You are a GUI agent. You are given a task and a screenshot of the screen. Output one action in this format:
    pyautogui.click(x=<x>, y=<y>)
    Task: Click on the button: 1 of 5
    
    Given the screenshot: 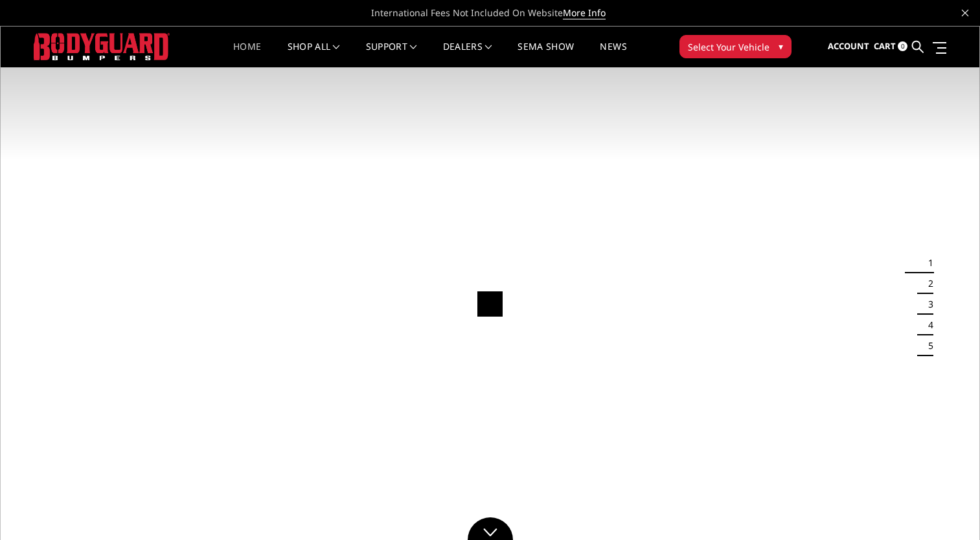 What is the action you would take?
    pyautogui.click(x=926, y=263)
    